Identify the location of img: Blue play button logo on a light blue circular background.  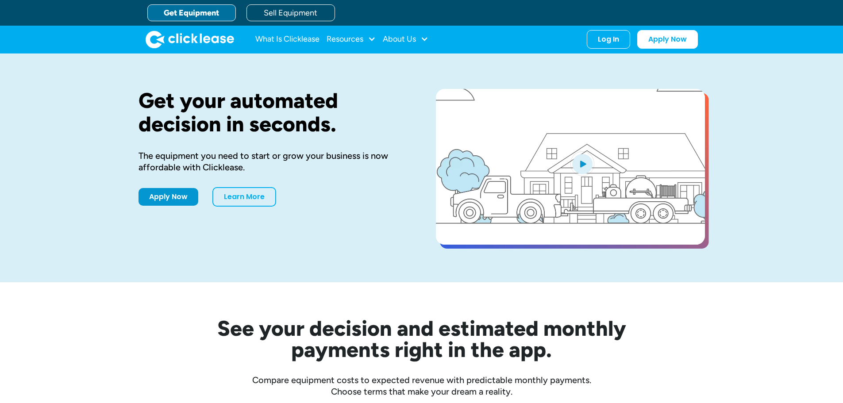
(582, 164).